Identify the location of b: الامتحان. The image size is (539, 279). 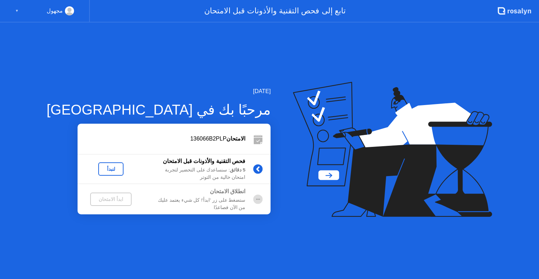
(236, 138).